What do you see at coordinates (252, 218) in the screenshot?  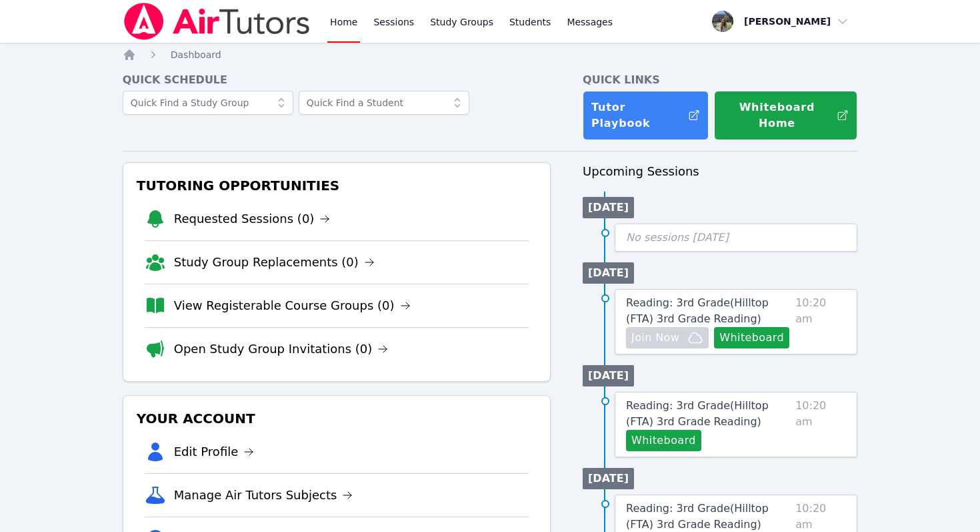 I see `a: Requested Sessions (0)` at bounding box center [252, 218].